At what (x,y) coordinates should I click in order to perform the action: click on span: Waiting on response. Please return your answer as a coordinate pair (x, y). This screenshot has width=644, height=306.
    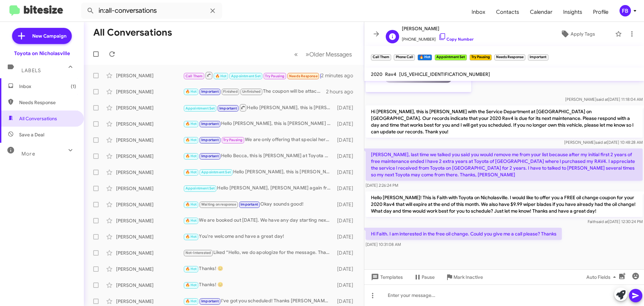
    Looking at the image, I should click on (219, 204).